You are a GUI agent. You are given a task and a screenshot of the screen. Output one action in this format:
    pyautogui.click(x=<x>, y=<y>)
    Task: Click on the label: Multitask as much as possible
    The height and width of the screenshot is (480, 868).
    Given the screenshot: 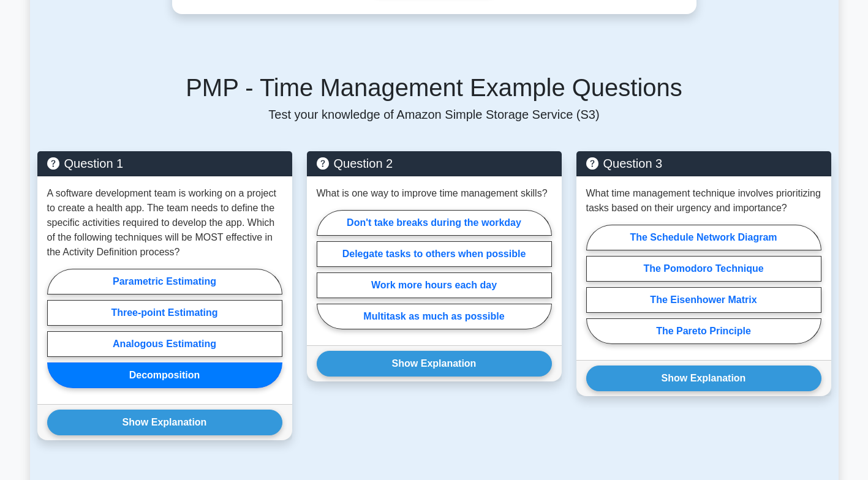 What is the action you would take?
    pyautogui.click(x=434, y=317)
    